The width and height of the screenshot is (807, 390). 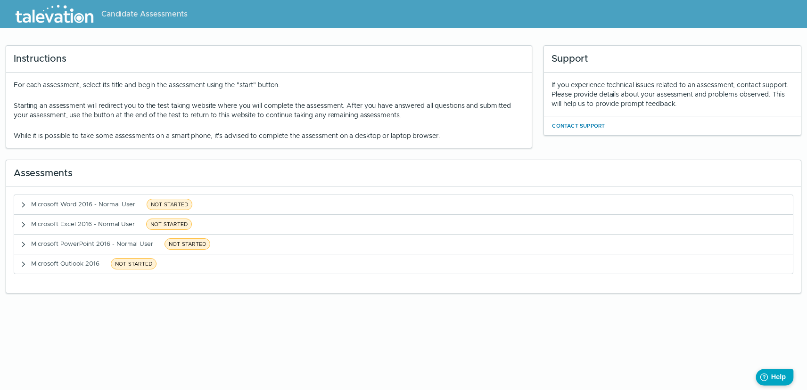 I want to click on p: Starting an assessment will redirect you to the test taking website where you will complete the a..., so click(x=269, y=110).